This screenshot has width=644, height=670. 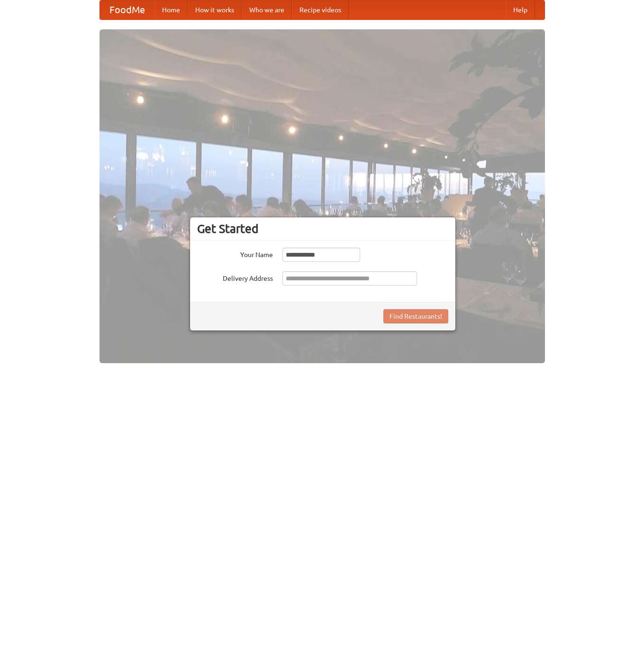 I want to click on a: Who we are, so click(x=267, y=10).